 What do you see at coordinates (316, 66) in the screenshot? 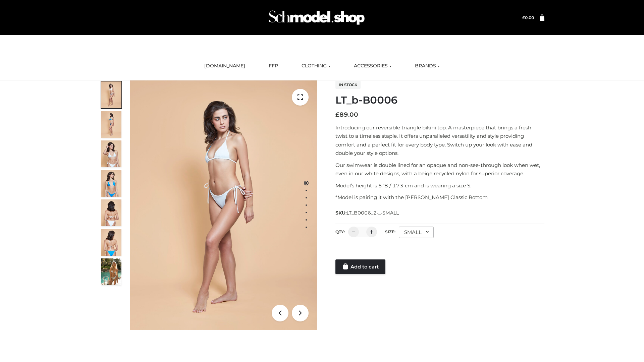
I see `a: CLOTHING` at bounding box center [316, 66].